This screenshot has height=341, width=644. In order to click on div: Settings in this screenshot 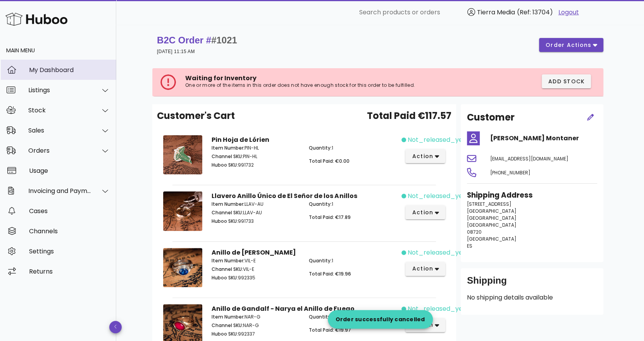, I will do `click(69, 251)`.